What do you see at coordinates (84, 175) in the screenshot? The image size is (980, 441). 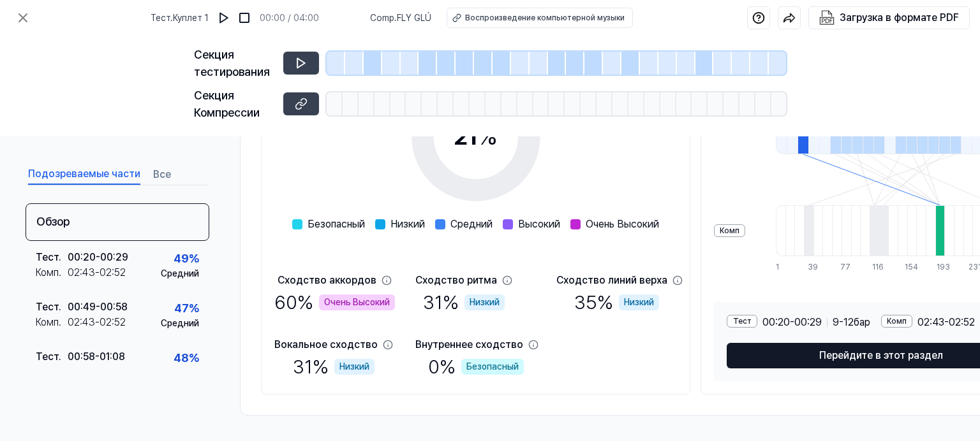 I see `button: Подозреваемые части` at bounding box center [84, 175].